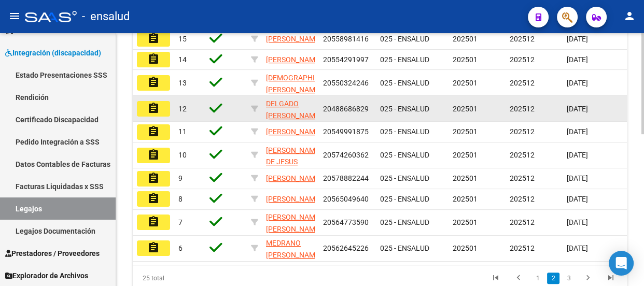 The height and width of the screenshot is (286, 644). Describe the element at coordinates (106, 17) in the screenshot. I see `span: - ensalud` at that location.